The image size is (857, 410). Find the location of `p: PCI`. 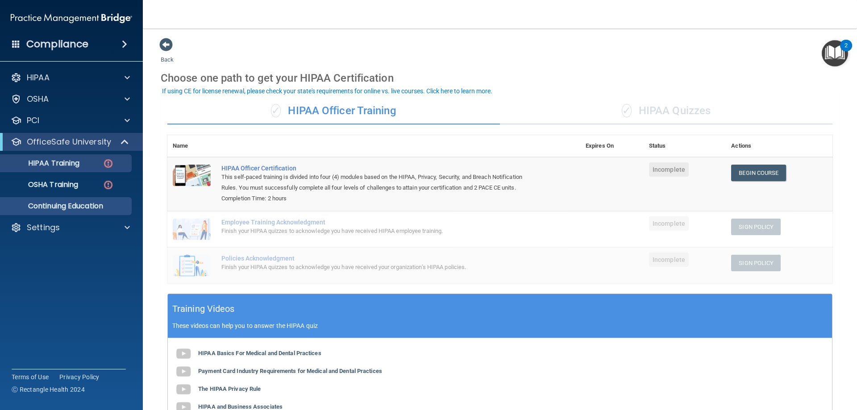

p: PCI is located at coordinates (33, 121).